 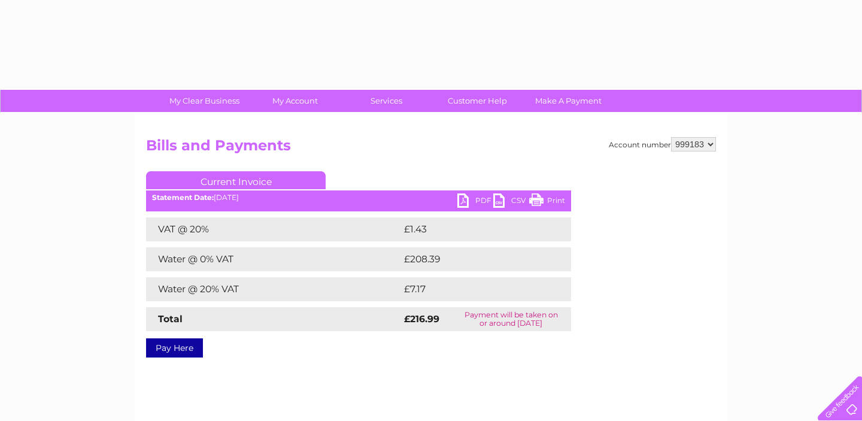 What do you see at coordinates (236, 180) in the screenshot?
I see `a: Current Invoice` at bounding box center [236, 180].